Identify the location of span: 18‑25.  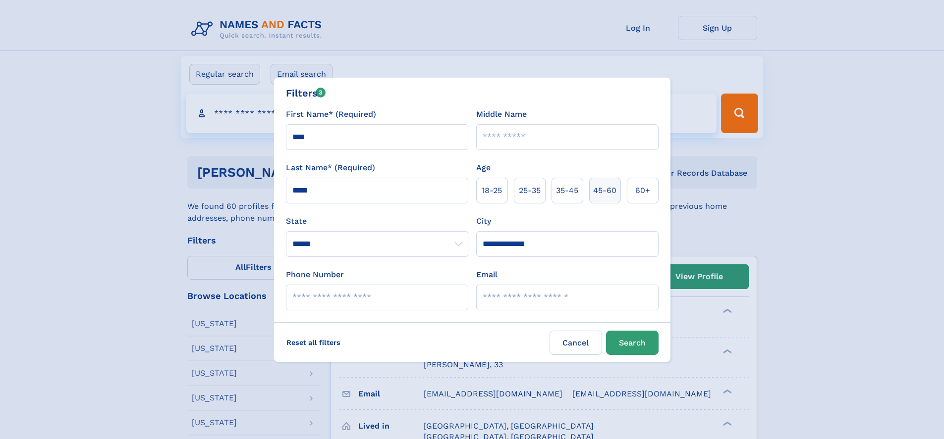
(491, 191).